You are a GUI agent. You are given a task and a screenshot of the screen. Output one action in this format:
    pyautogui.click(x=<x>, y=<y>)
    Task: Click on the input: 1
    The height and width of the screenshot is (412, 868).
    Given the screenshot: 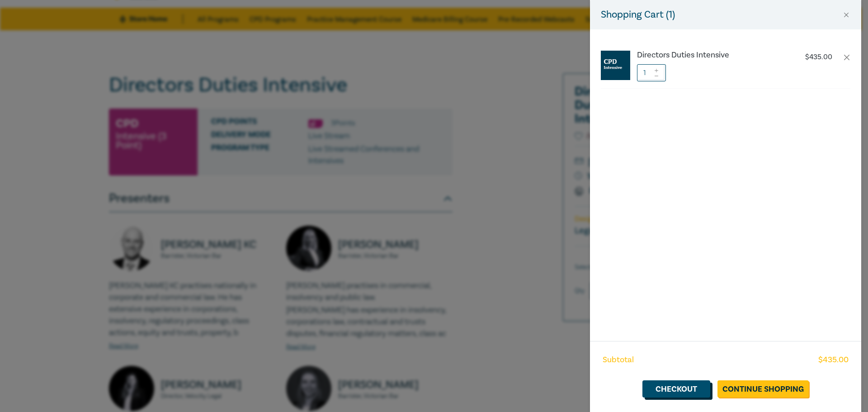 What is the action you would take?
    pyautogui.click(x=652, y=73)
    